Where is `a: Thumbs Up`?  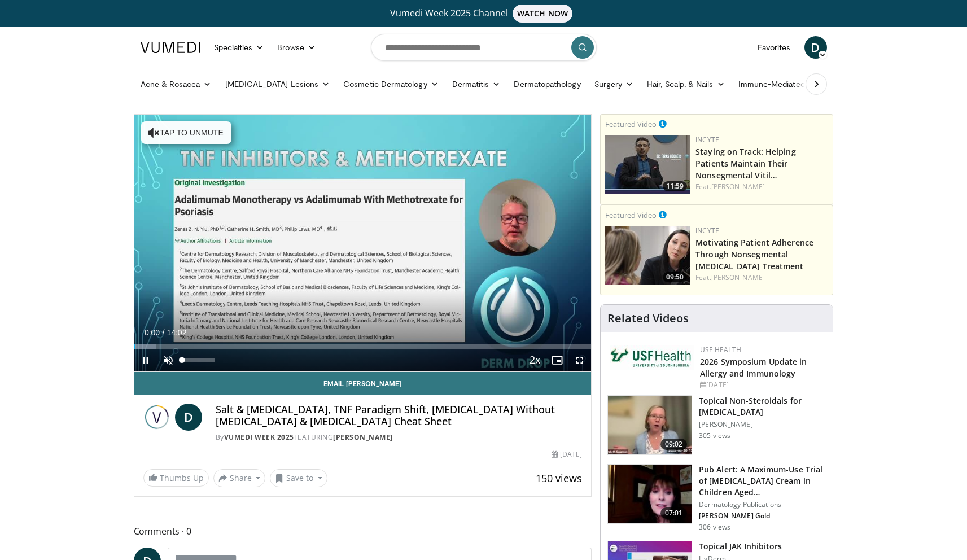 a: Thumbs Up is located at coordinates (176, 478).